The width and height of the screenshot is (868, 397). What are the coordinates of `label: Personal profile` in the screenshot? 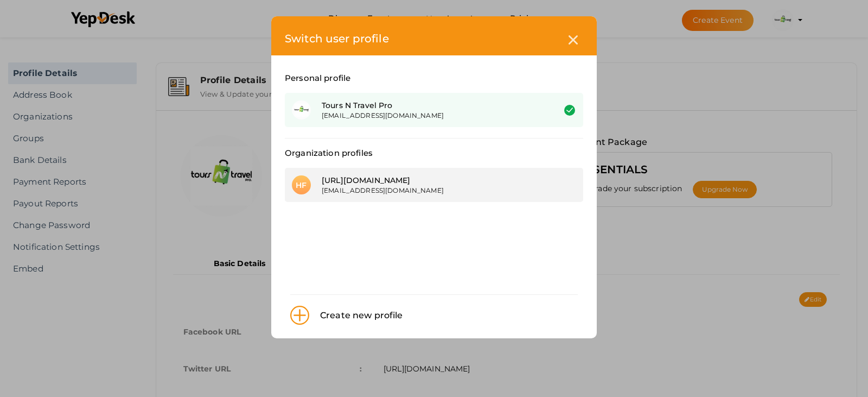 It's located at (318, 78).